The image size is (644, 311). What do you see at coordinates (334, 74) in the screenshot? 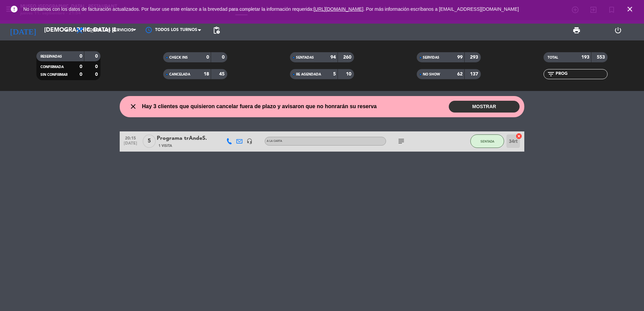
I see `strong: 5` at bounding box center [334, 74].